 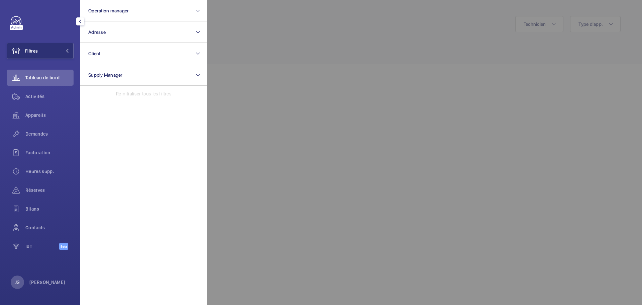 What do you see at coordinates (17, 282) in the screenshot?
I see `p: JG` at bounding box center [17, 282].